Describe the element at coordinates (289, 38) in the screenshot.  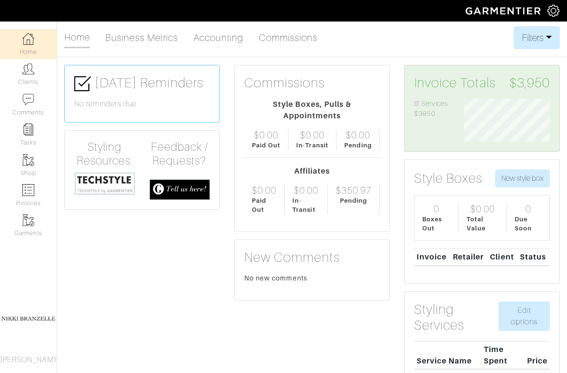
I see `a: Commissions` at that location.